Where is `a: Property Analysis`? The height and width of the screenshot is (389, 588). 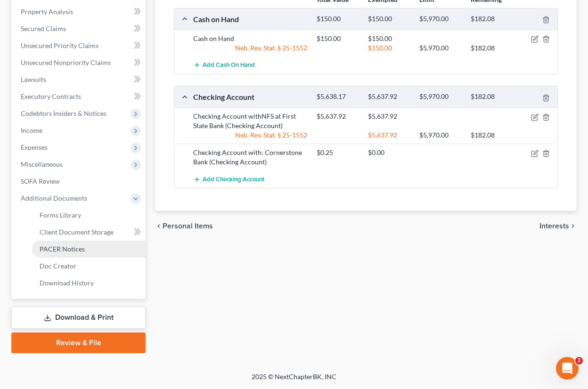
a: Property Analysis is located at coordinates (79, 12).